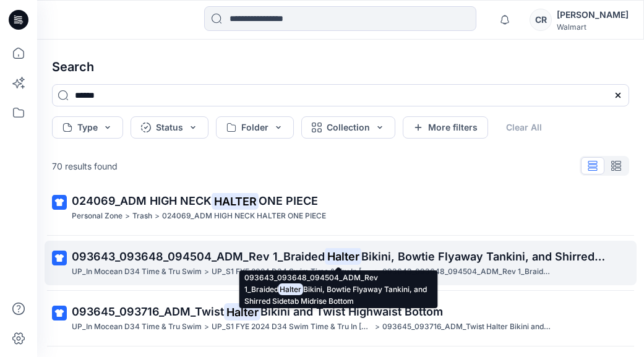 This screenshot has height=357, width=644. What do you see at coordinates (340, 67) in the screenshot?
I see `h4: Search` at bounding box center [340, 67].